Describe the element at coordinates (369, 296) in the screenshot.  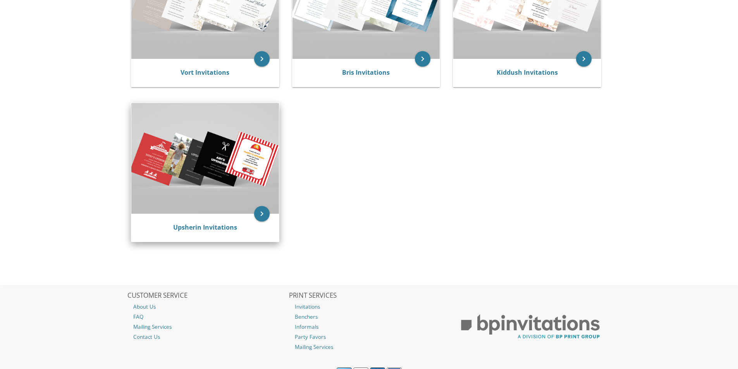
I see `h2: PRINT SERVICES` at that location.